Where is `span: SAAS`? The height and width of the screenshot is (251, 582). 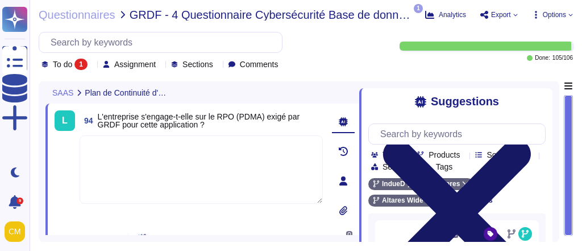 span: SAAS is located at coordinates (63, 93).